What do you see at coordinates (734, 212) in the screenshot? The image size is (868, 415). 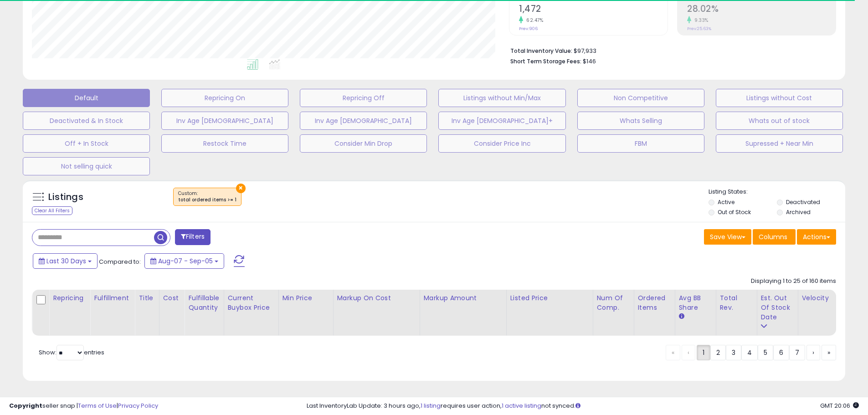 I see `label: Out of Stock` at bounding box center [734, 212].